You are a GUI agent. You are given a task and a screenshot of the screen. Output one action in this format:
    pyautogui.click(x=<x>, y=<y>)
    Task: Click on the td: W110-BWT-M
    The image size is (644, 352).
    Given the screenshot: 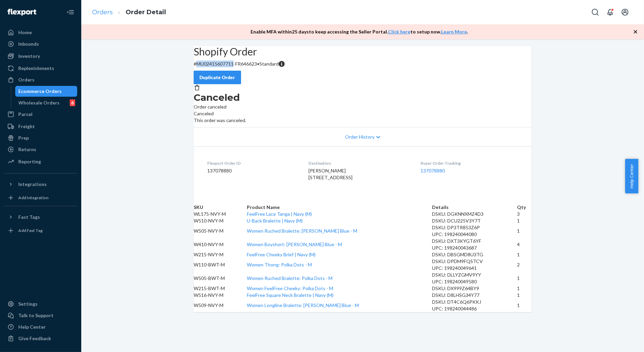 What is the action you would take?
    pyautogui.click(x=220, y=265)
    